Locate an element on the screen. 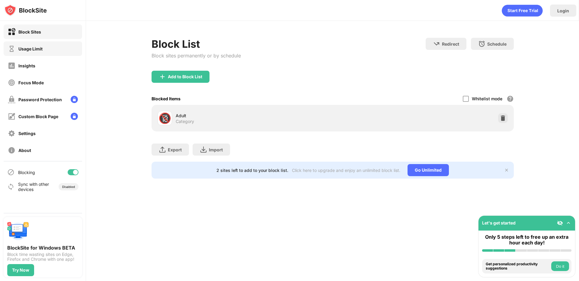 This screenshot has width=579, height=281. div: Redirect is located at coordinates (451, 44).